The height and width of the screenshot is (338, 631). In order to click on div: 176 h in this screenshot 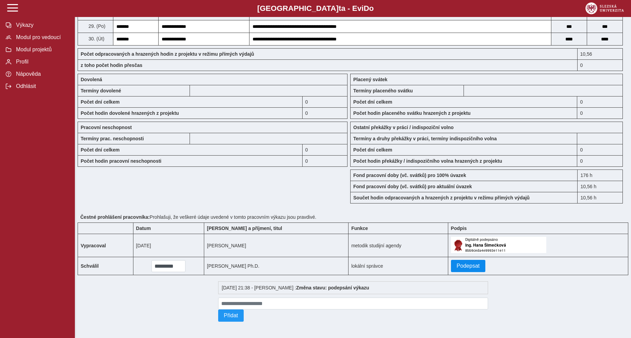, I will do `click(600, 175)`.